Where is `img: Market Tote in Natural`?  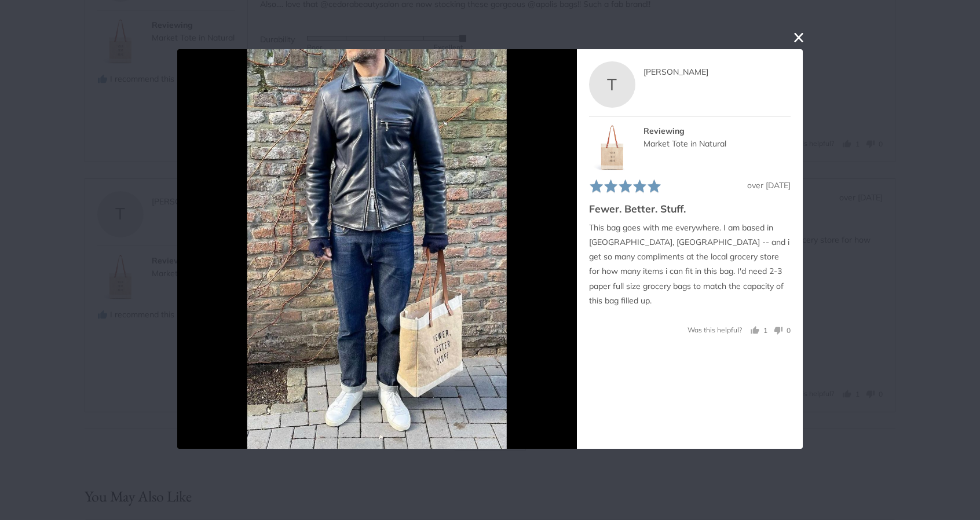 img: Market Tote in Natural is located at coordinates (612, 148).